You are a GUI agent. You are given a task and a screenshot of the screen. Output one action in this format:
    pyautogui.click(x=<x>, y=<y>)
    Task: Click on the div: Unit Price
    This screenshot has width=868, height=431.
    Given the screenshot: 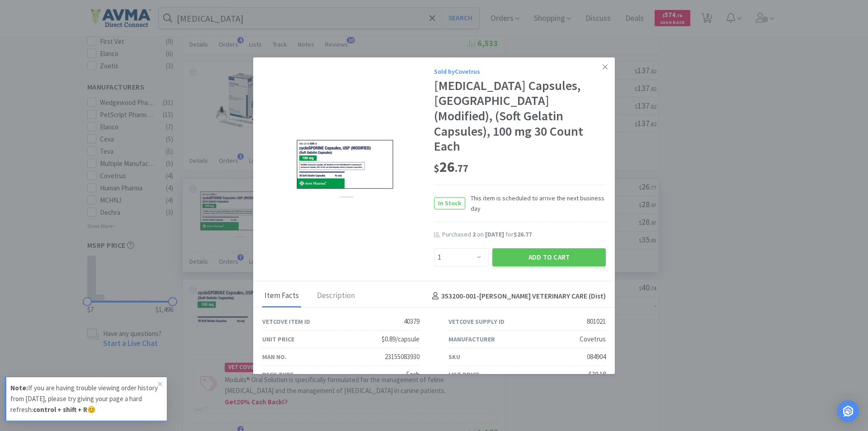 What is the action you would take?
    pyautogui.click(x=278, y=339)
    